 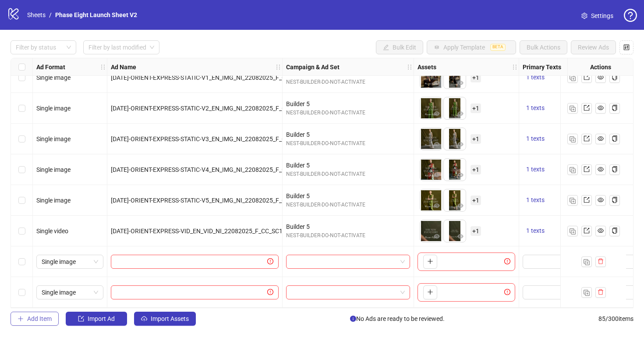 I want to click on a: Settings, so click(x=597, y=16).